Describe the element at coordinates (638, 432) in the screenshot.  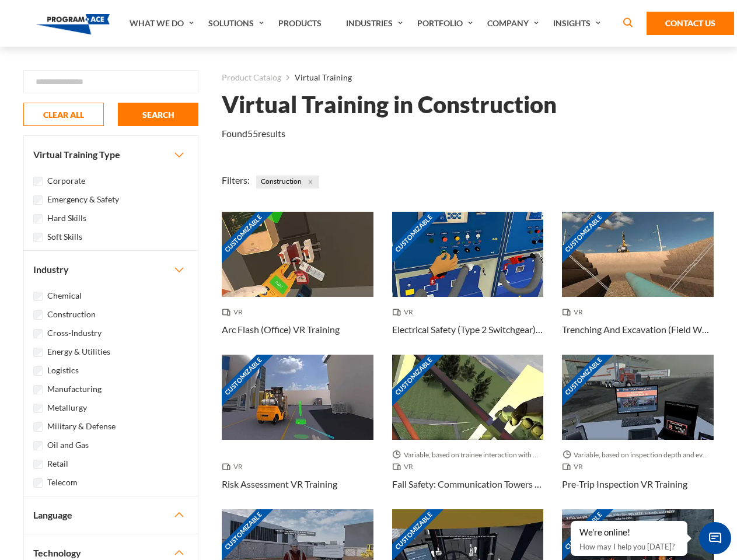
I see `a: Customizable Thumbnail - Pre-Trip Inspection VR Training Variable, based on inspection depth and ...` at that location.